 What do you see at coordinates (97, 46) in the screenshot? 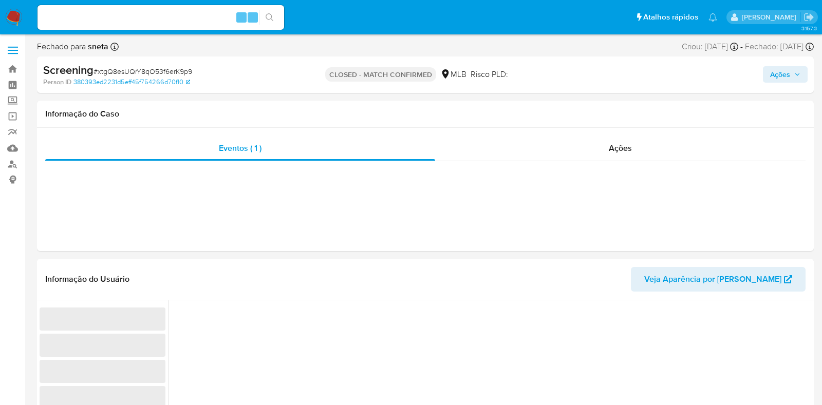
I see `b: sneta` at bounding box center [97, 46].